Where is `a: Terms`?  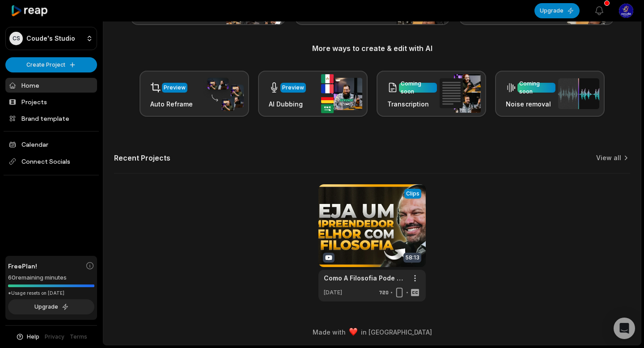
a: Terms is located at coordinates (78, 337).